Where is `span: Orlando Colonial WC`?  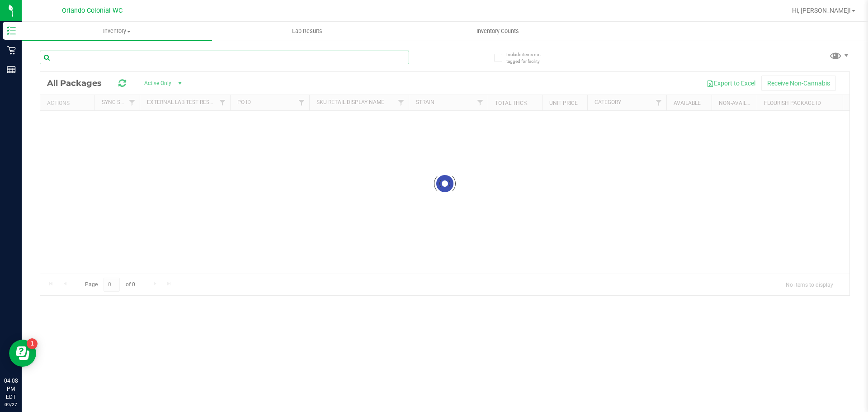
span: Orlando Colonial WC is located at coordinates (92, 10).